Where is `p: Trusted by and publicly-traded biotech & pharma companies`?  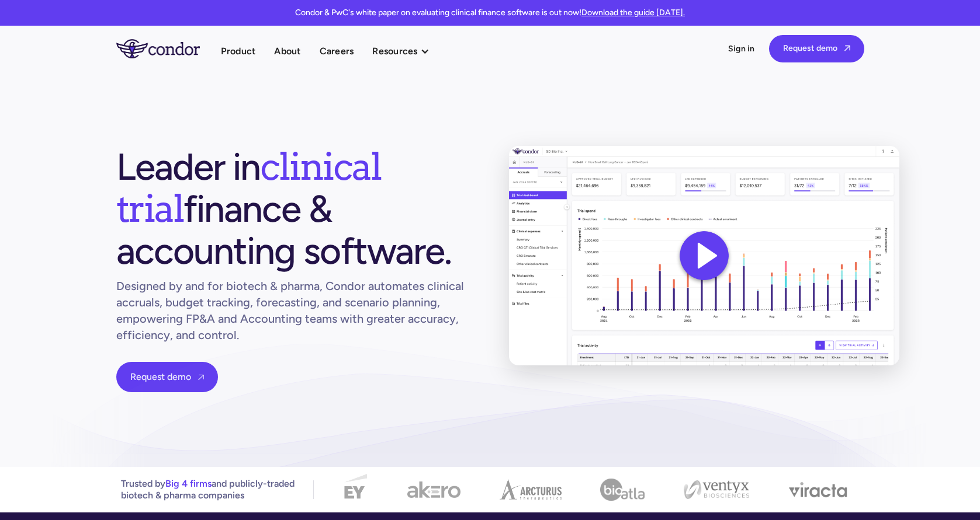
p: Trusted by and publicly-traded biotech & pharma companies is located at coordinates (207, 490).